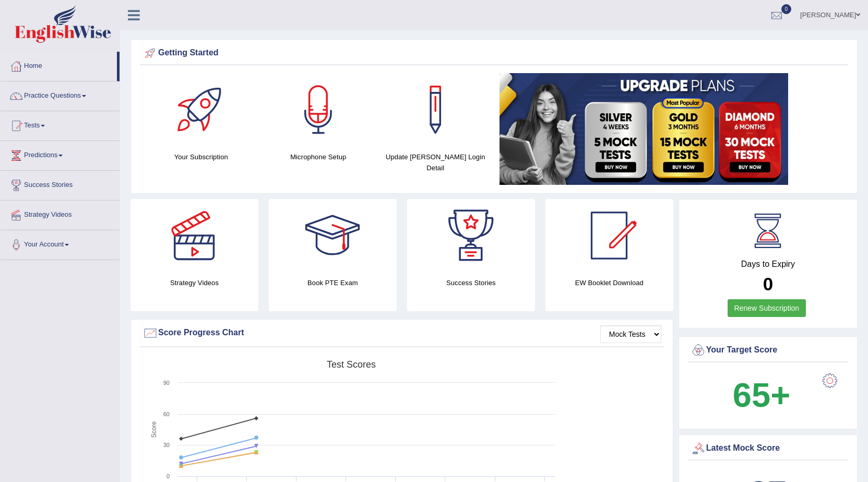 This screenshot has width=868, height=482. What do you see at coordinates (166, 383) in the screenshot?
I see `text: 90` at bounding box center [166, 383].